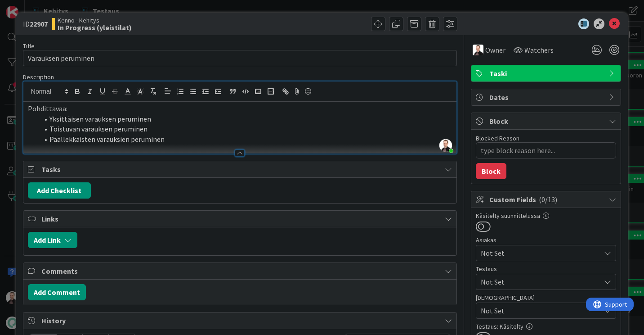  I want to click on span: Description, so click(38, 77).